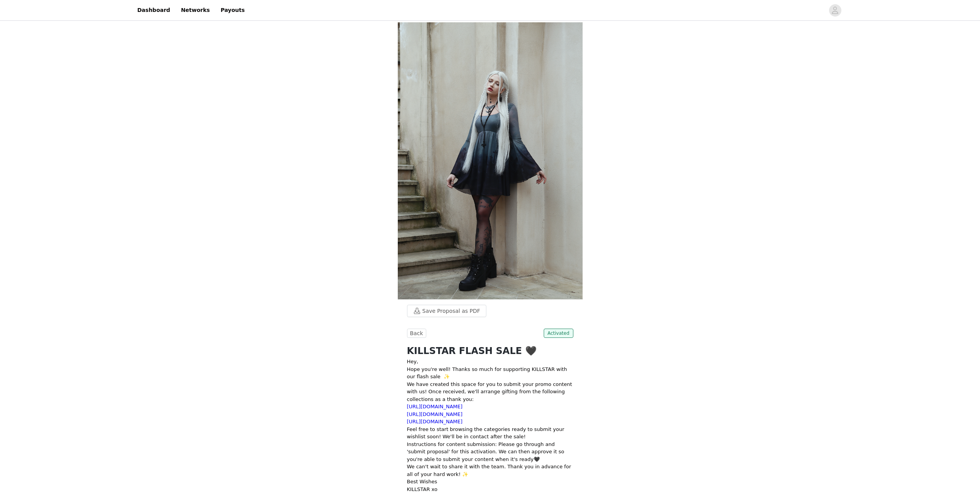 This screenshot has width=980, height=496. What do you see at coordinates (558, 333) in the screenshot?
I see `span: Activated` at bounding box center [558, 333].